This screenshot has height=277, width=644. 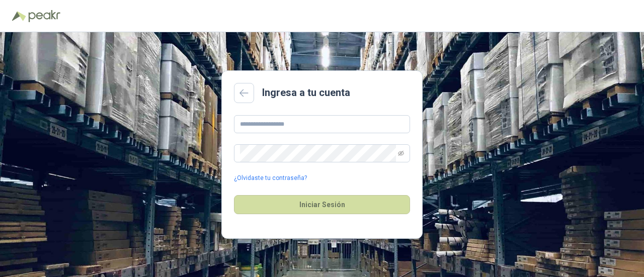 What do you see at coordinates (270, 178) in the screenshot?
I see `a: ¿Olvidaste tu contraseña?` at bounding box center [270, 178].